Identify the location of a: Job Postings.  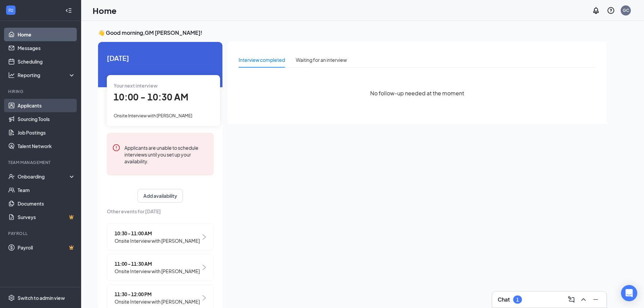
(46, 133).